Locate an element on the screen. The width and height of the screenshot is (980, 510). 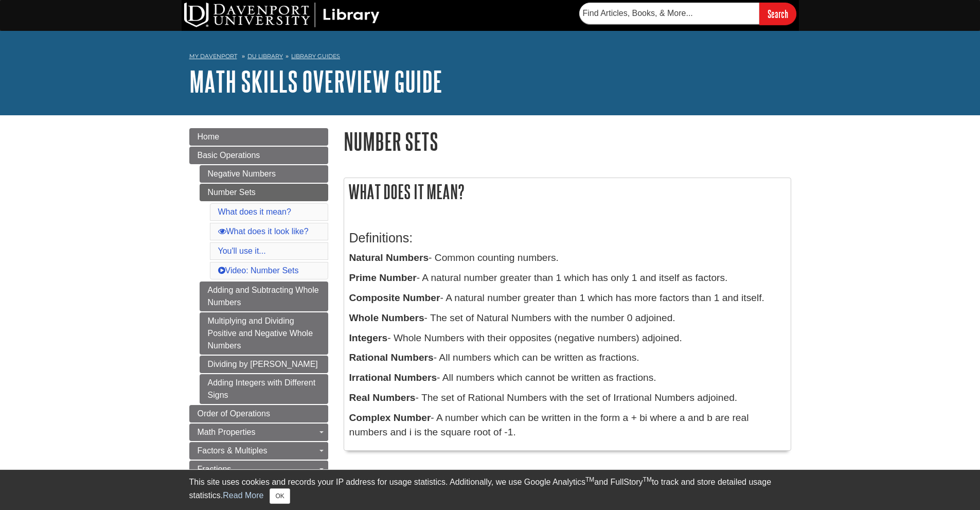
img: DU Library is located at coordinates (282, 15).